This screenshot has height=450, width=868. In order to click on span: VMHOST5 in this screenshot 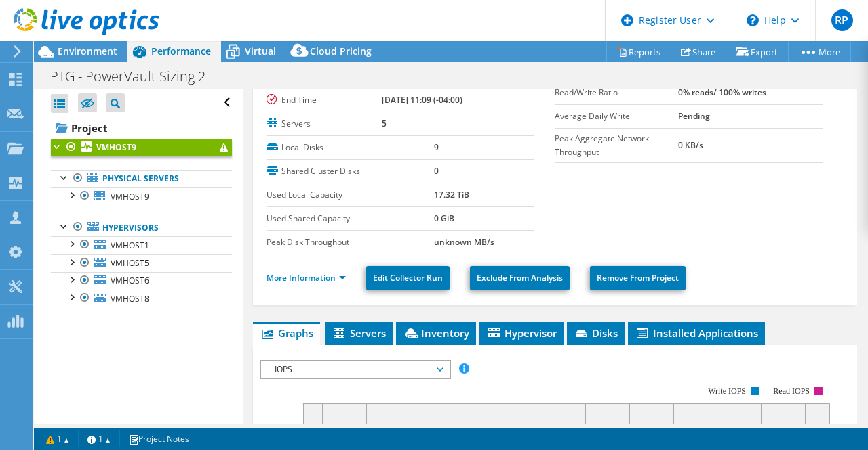, I will do `click(129, 263)`.